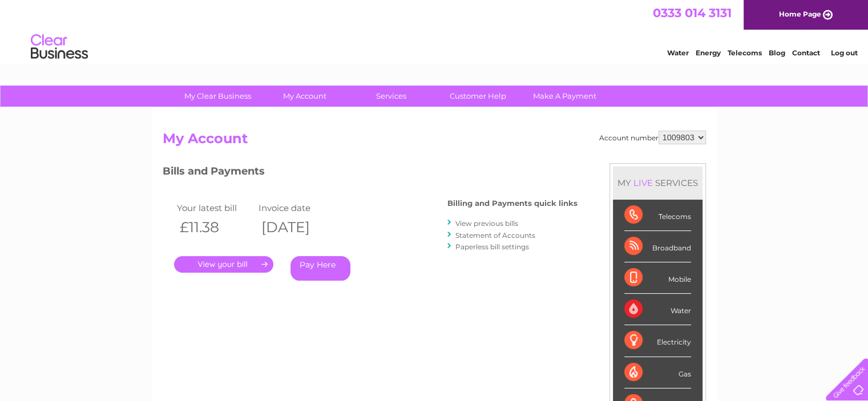 The height and width of the screenshot is (401, 868). What do you see at coordinates (692, 13) in the screenshot?
I see `span: 0333 014 3131` at bounding box center [692, 13].